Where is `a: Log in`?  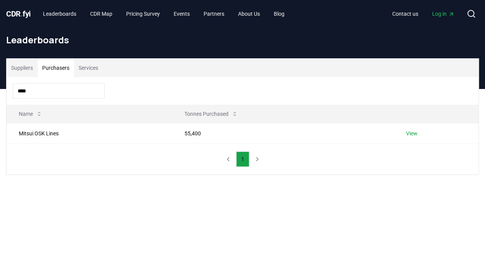 a: Log in is located at coordinates (443, 14).